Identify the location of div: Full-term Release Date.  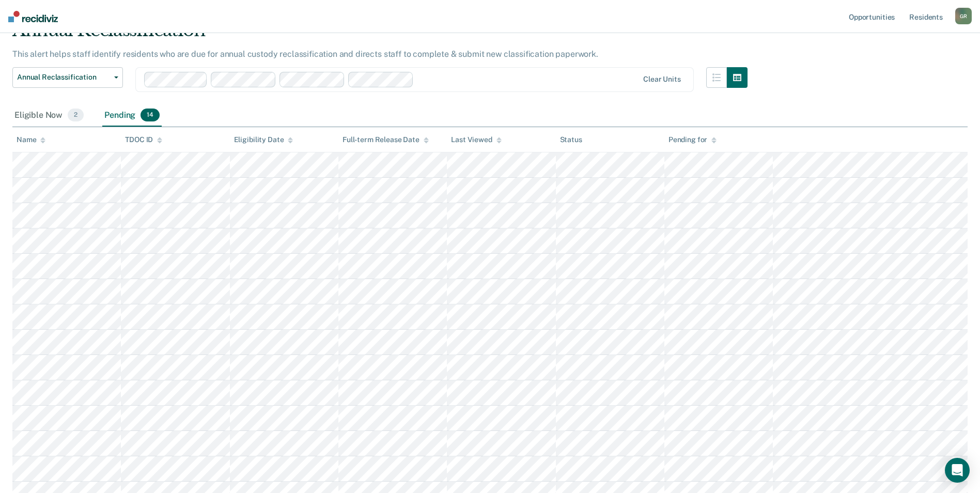
(385, 139).